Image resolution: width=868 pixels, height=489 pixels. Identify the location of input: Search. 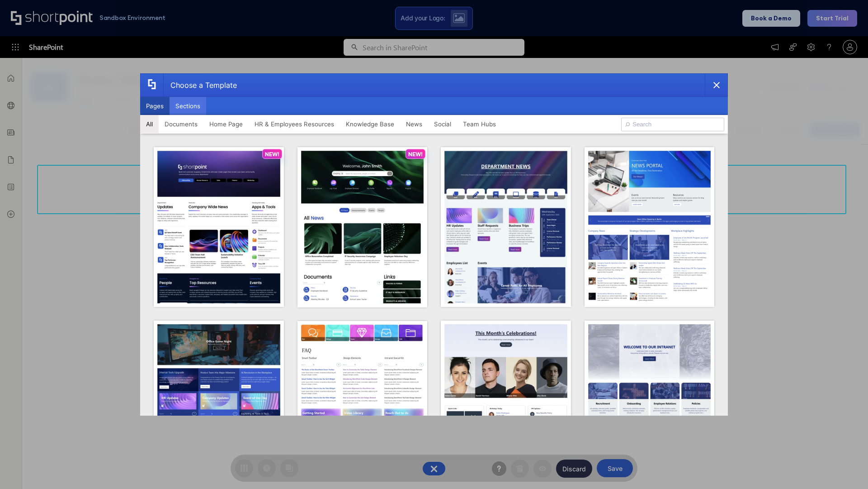
(673, 124).